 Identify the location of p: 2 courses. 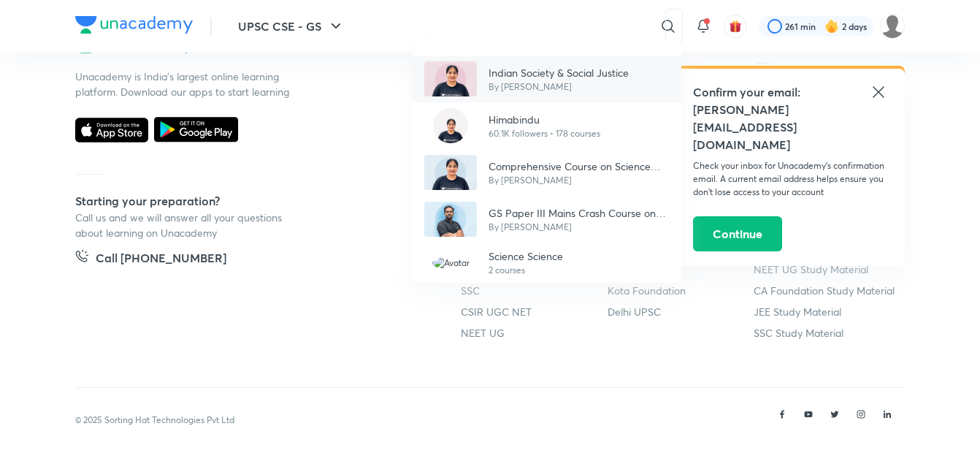
(526, 271).